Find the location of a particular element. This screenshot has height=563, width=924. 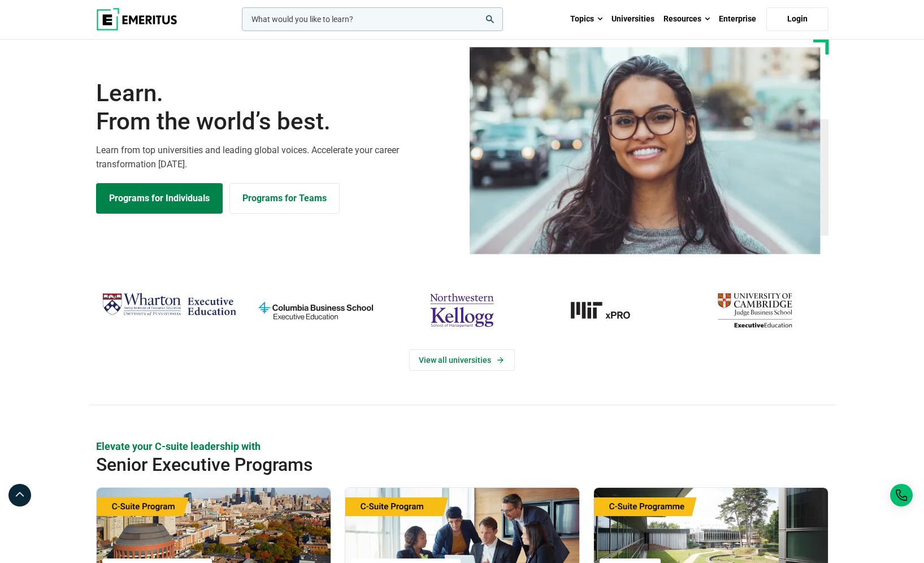

h1: Learn. is located at coordinates (276, 108).